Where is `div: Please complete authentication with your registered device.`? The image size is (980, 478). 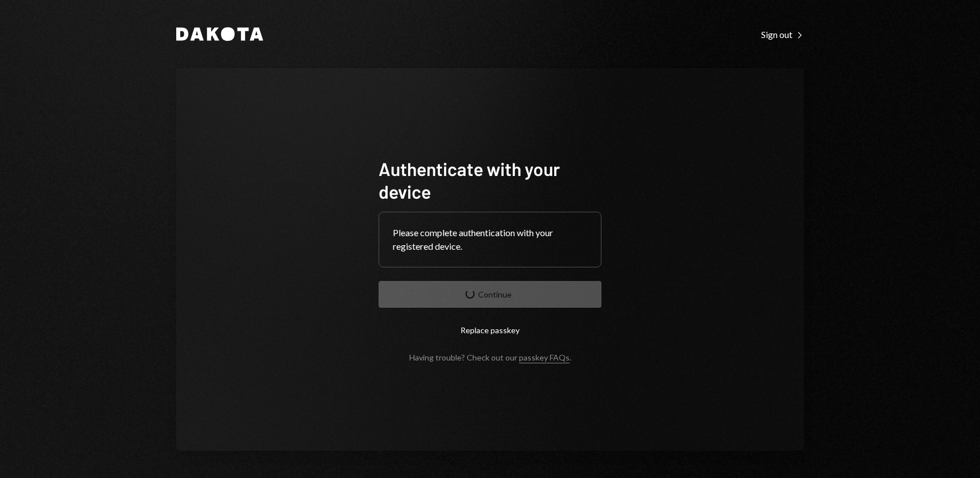 div: Please complete authentication with your registered device. is located at coordinates (490, 240).